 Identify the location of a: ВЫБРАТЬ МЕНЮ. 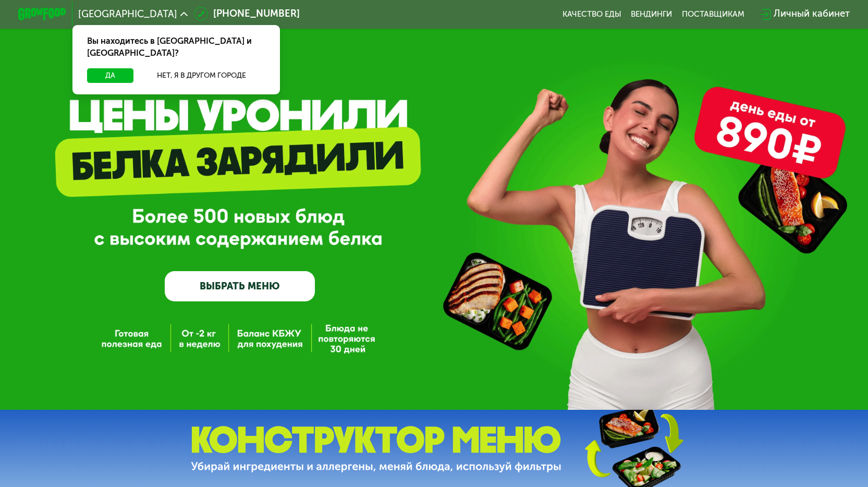
(240, 286).